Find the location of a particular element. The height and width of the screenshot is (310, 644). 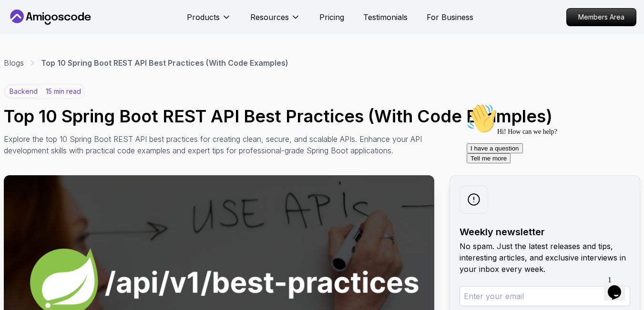

button: Tell me more is located at coordinates (26, 59).